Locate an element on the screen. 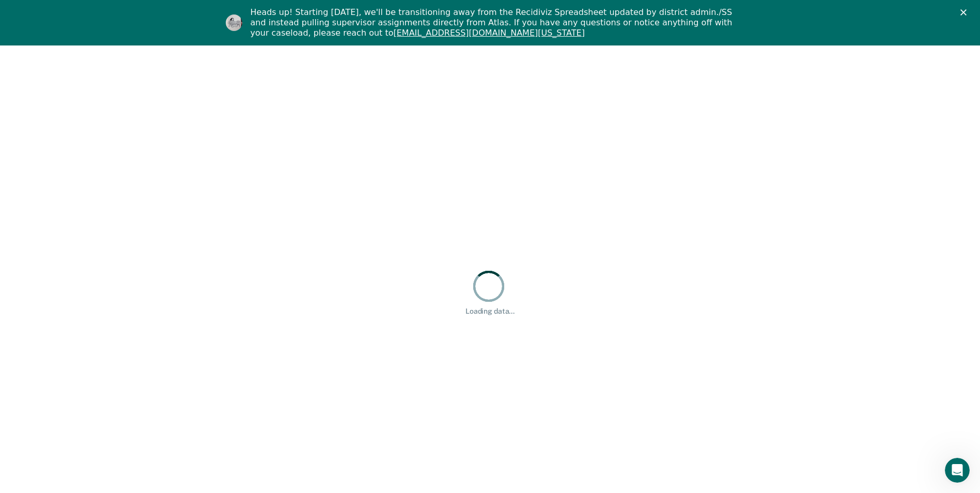 This screenshot has width=980, height=493. div: Close is located at coordinates (965, 13).